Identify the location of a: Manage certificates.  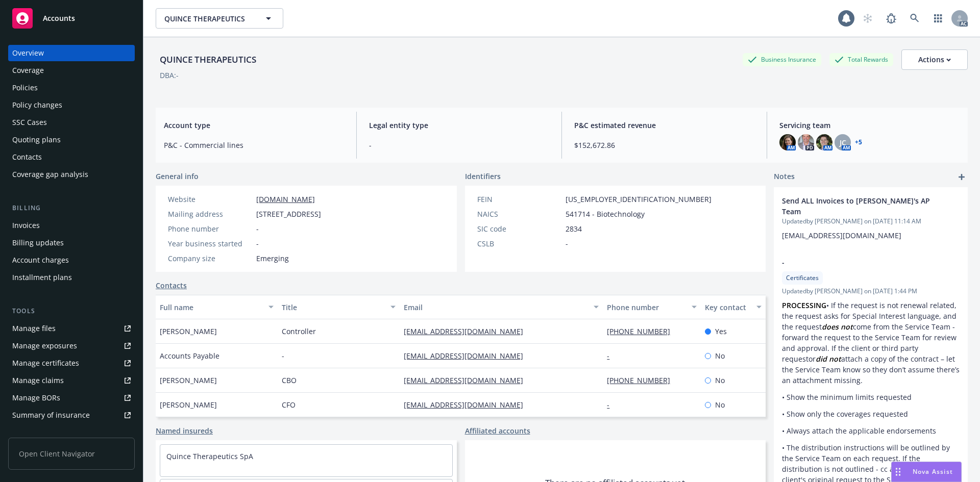
(71, 363).